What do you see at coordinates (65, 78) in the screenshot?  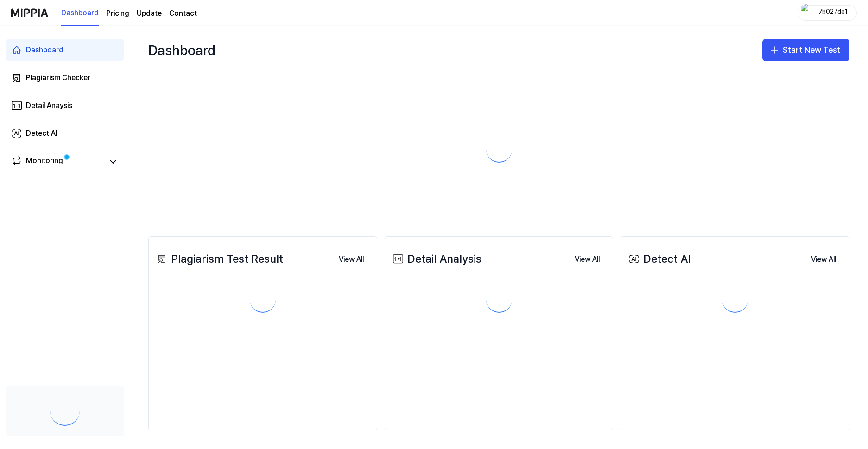 I see `a: Plagiarism Checker` at bounding box center [65, 78].